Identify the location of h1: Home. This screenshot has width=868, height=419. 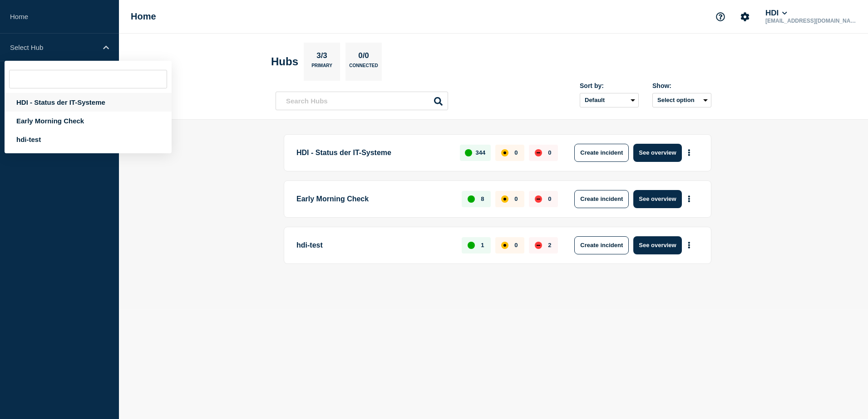
(143, 16).